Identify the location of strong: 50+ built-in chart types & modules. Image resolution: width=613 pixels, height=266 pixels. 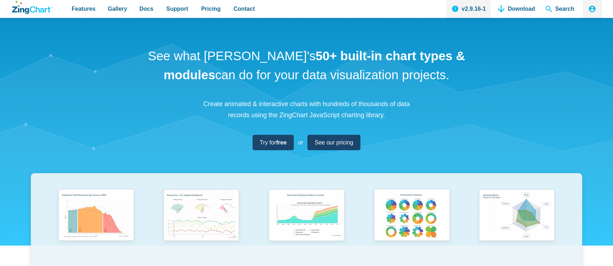
(314, 65).